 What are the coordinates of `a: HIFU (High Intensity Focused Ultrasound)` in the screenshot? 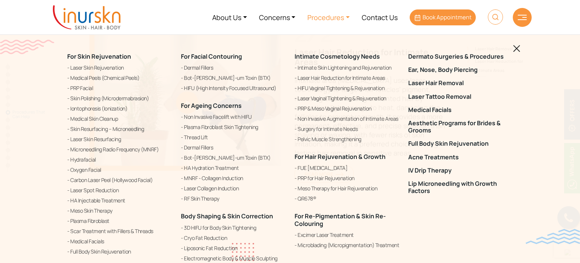 It's located at (233, 88).